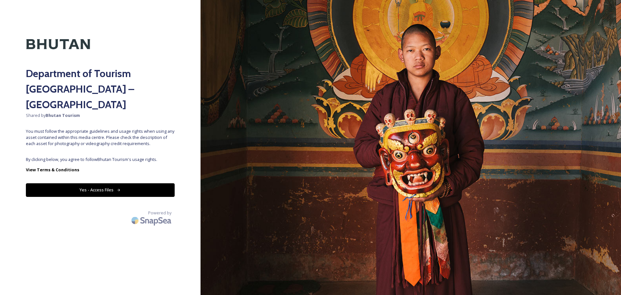 The width and height of the screenshot is (621, 295). What do you see at coordinates (100, 170) in the screenshot?
I see `a: View Terms & Conditions` at bounding box center [100, 170].